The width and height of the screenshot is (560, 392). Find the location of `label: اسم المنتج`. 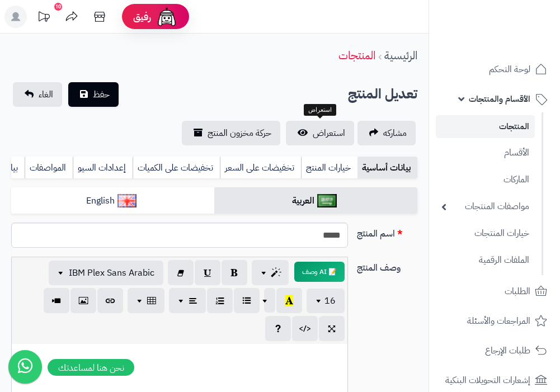

label: اسم المنتج is located at coordinates (387, 232).